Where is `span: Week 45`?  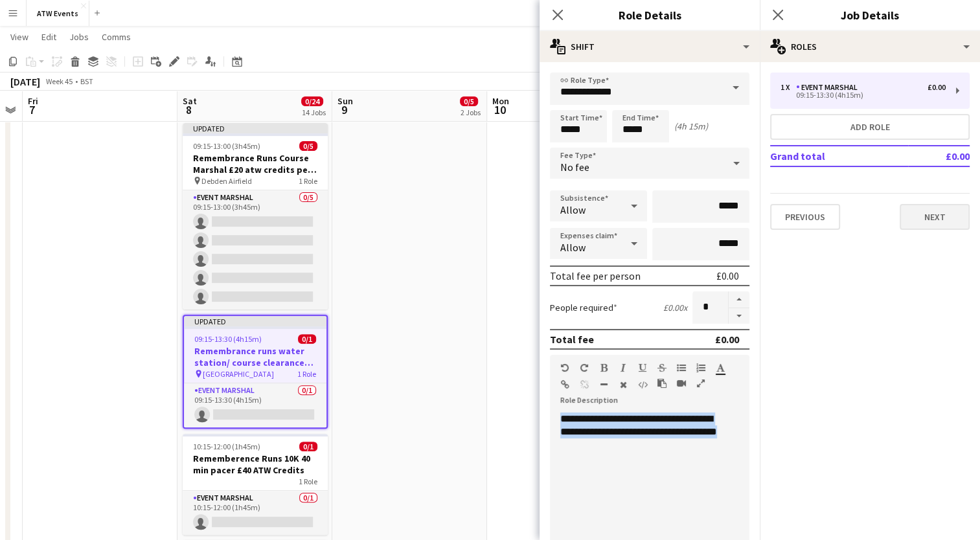 span: Week 45 is located at coordinates (59, 81).